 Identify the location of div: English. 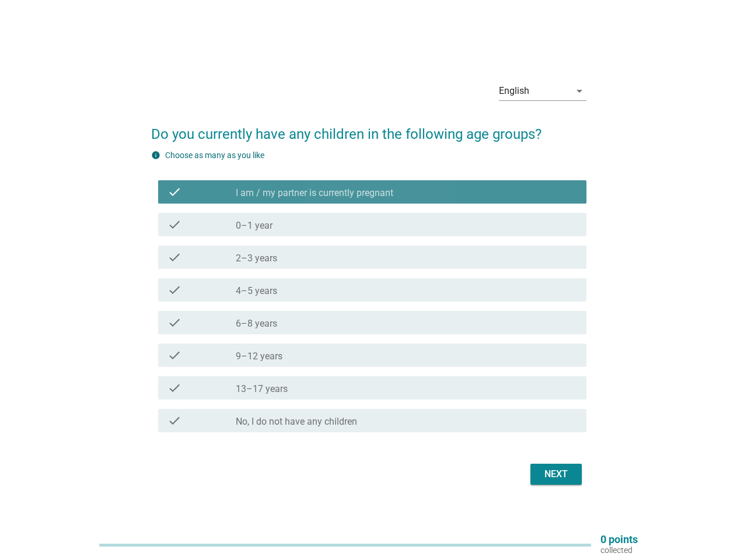
(514, 91).